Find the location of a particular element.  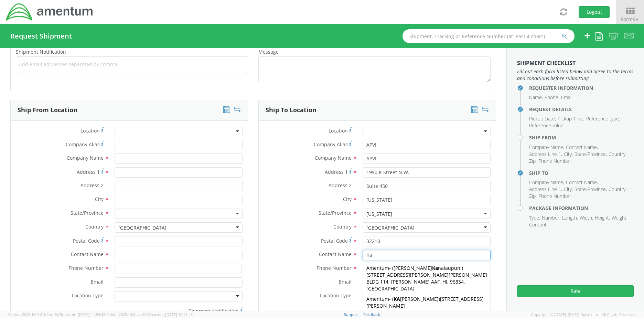

input: Shipment, Tracking or Reference Number (at least 4 chars) is located at coordinates (488, 36).